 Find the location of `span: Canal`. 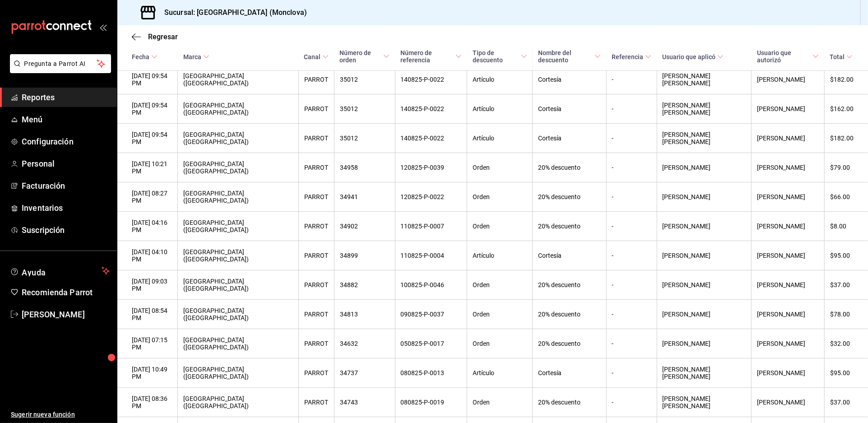

span: Canal is located at coordinates (316, 57).